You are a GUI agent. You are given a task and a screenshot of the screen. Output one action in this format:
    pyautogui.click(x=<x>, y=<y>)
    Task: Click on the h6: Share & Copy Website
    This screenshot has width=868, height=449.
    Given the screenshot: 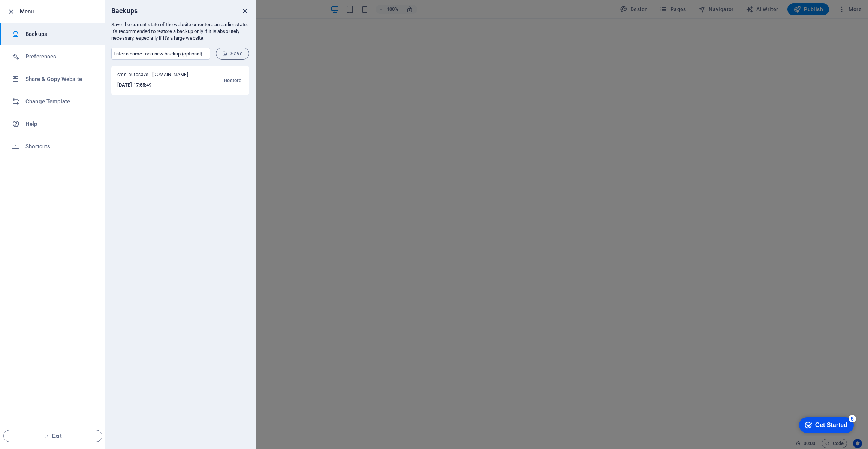 What is the action you would take?
    pyautogui.click(x=60, y=79)
    